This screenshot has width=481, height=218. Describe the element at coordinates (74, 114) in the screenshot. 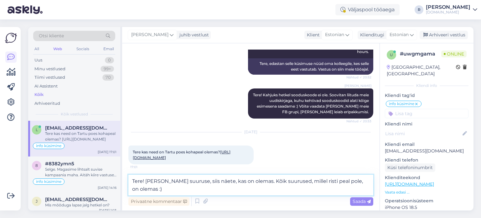

I see `span: Kõik vestlused` at that location.